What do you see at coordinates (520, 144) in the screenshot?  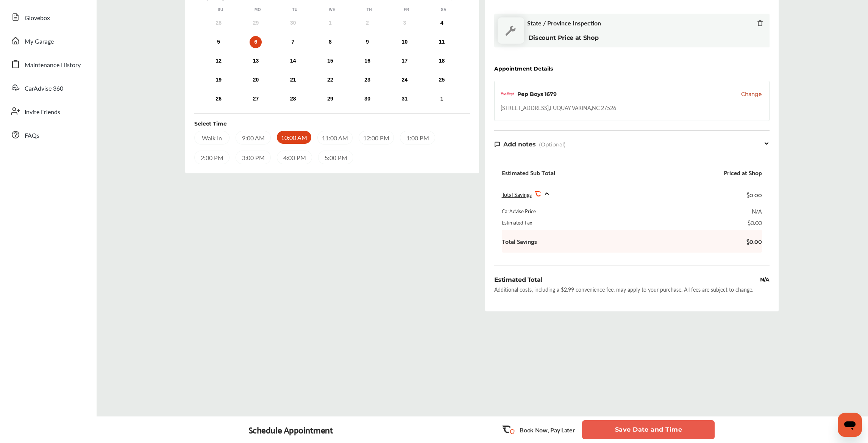 I see `span: Add notes` at bounding box center [520, 144].